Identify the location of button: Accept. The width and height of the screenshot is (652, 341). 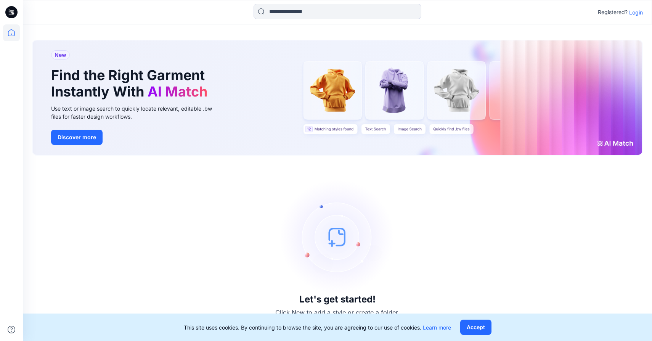
(476, 327).